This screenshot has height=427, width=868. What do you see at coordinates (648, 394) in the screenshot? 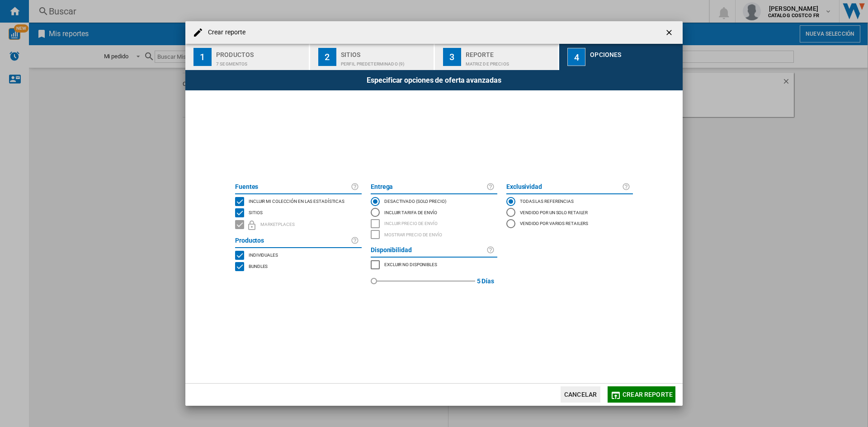
I see `span: Crear reporte` at bounding box center [648, 394].